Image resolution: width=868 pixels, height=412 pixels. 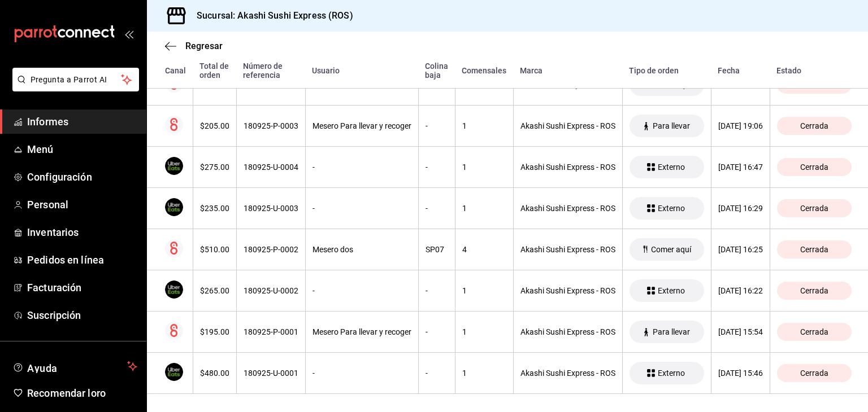 What do you see at coordinates (215, 126) in the screenshot?
I see `font: $205.00` at bounding box center [215, 126].